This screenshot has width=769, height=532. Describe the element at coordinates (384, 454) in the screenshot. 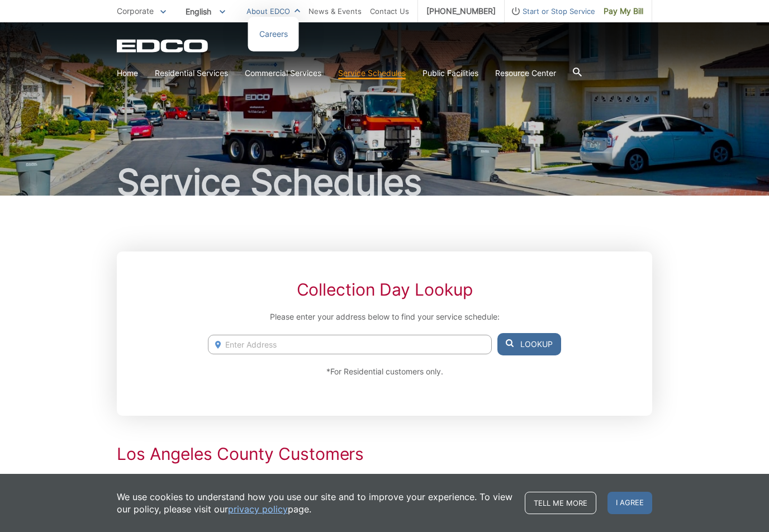

I see `h2: Los Angeles County Customers` at that location.